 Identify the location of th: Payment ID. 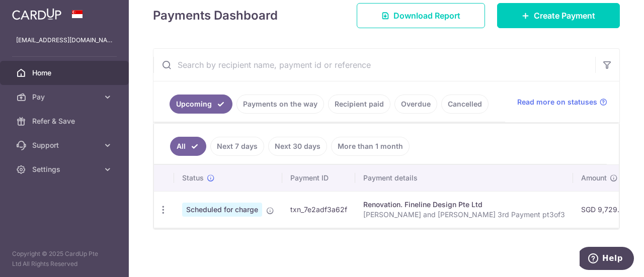
(318, 178).